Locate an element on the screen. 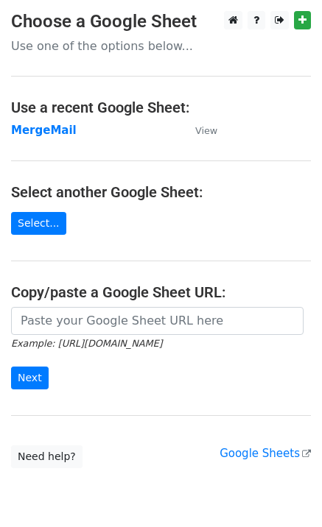  input: Paste your Google Sheet URL here is located at coordinates (157, 321).